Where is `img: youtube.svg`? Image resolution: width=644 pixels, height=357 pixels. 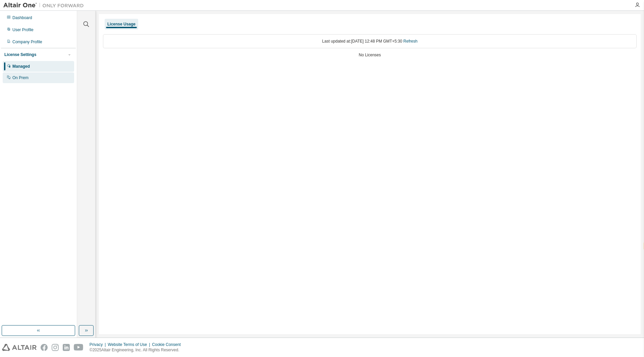 img: youtube.svg is located at coordinates (78, 347).